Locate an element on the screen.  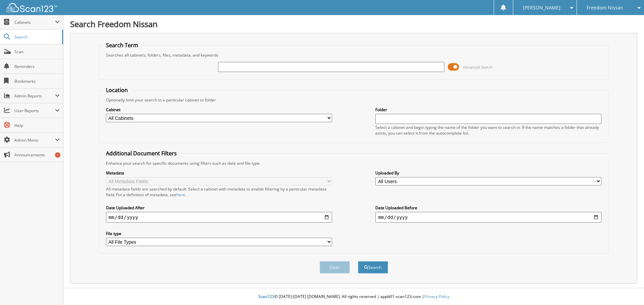
div: All metadata fields are searched by default. Select a cabinet with metadata to enable filtering b... is located at coordinates (219, 192).